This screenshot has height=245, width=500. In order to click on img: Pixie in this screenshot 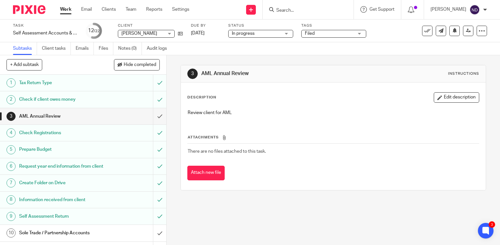, I will do `click(29, 9)`.